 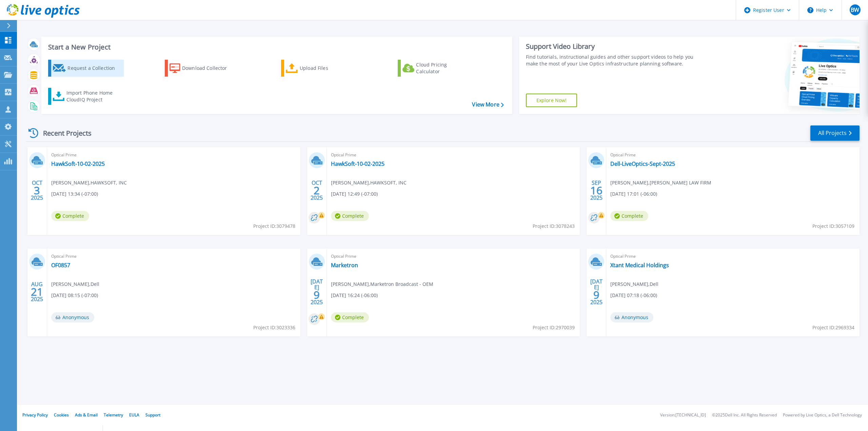 What do you see at coordinates (86, 415) in the screenshot?
I see `a: Ads & Email` at bounding box center [86, 415].